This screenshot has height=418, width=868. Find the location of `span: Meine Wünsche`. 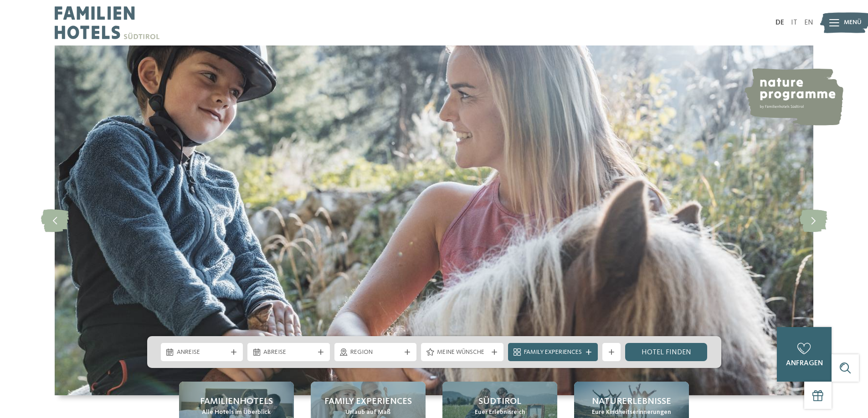

span: Meine Wünsche is located at coordinates (462, 353).